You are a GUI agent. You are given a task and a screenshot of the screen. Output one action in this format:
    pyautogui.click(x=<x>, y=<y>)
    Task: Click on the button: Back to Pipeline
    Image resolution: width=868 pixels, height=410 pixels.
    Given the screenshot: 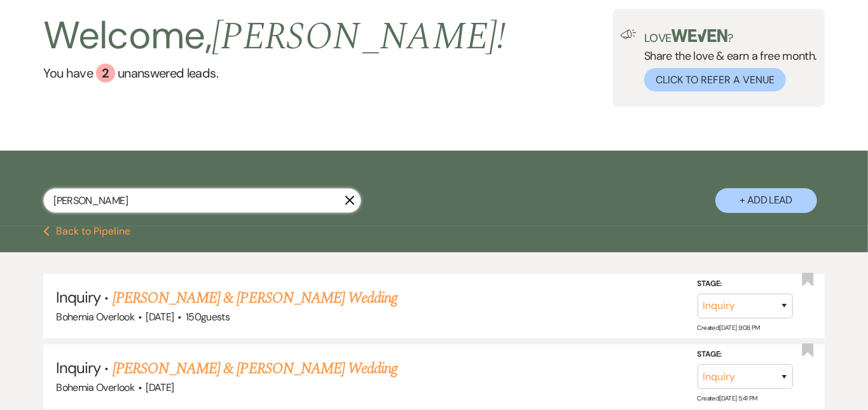 What is the action you would take?
    pyautogui.click(x=86, y=231)
    